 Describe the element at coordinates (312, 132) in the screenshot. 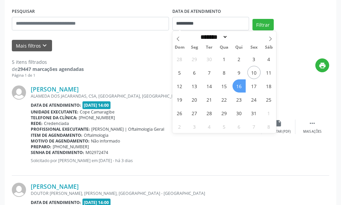

I see `div: Mais ações` at that location.